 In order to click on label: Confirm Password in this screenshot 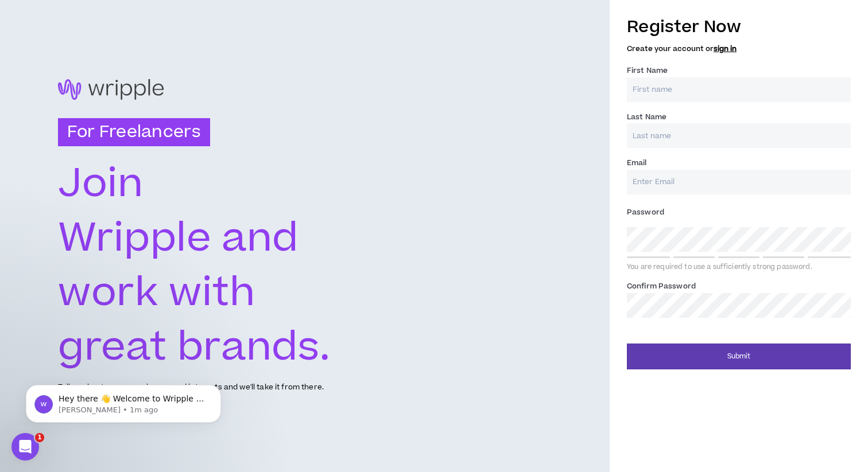, I will do `click(661, 287)`.